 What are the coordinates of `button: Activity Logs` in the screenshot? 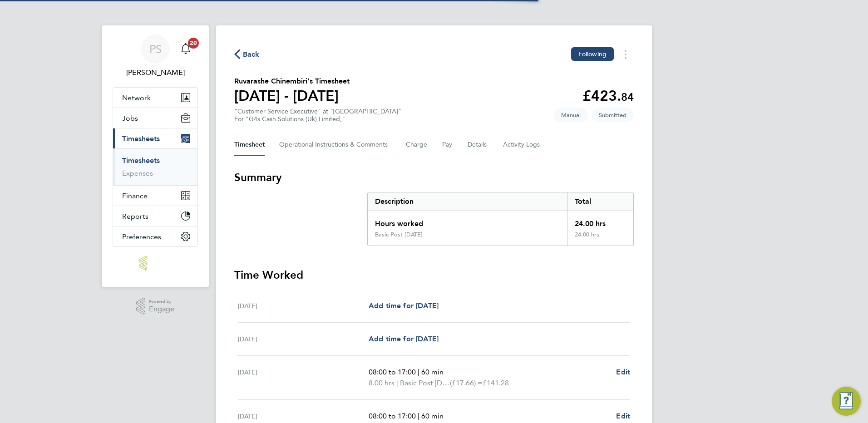 It's located at (522, 145).